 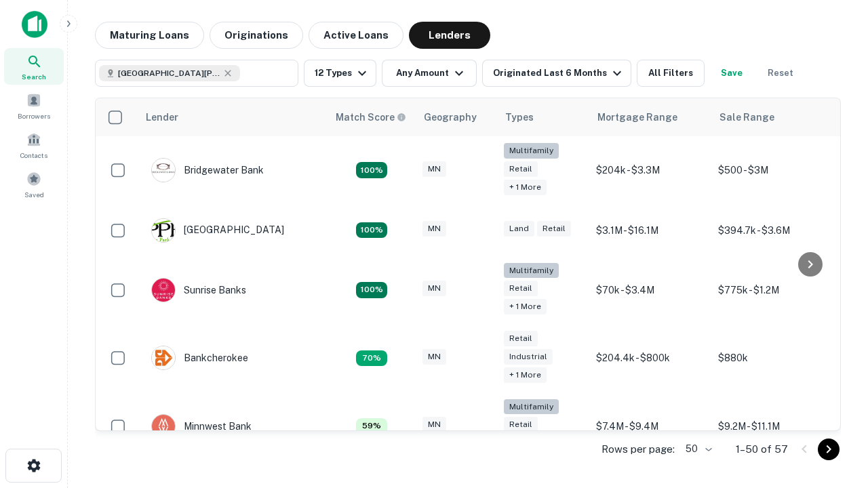 What do you see at coordinates (772, 231) in the screenshot?
I see `td: $394.7k - $3.6M` at bounding box center [772, 231].